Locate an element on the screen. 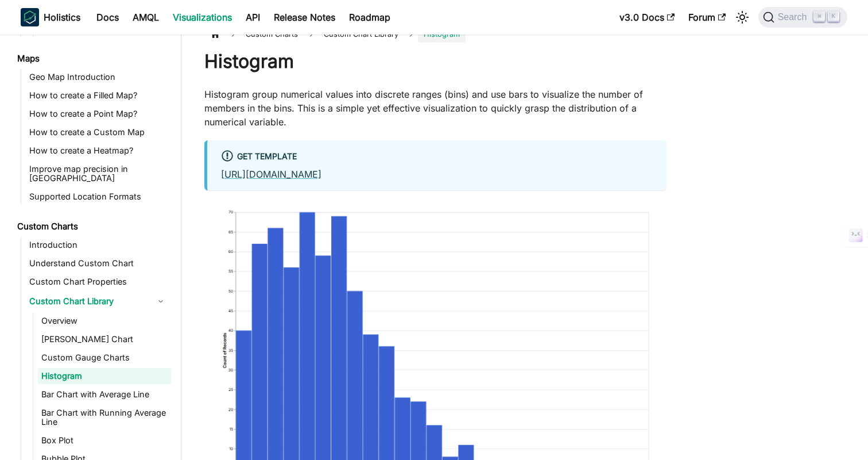  h1: Histogram is located at coordinates (435, 61).